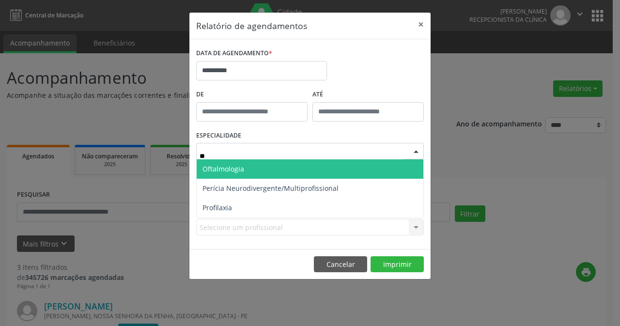 This screenshot has height=326, width=620. What do you see at coordinates (234, 53) in the screenshot?
I see `label: DATA DE AGENDAMENTO` at bounding box center [234, 53].